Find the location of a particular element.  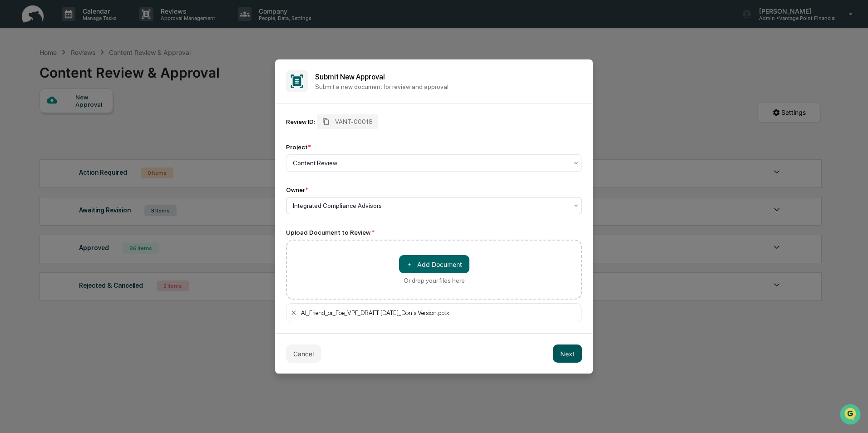

div: Review ID: is located at coordinates (301, 121).